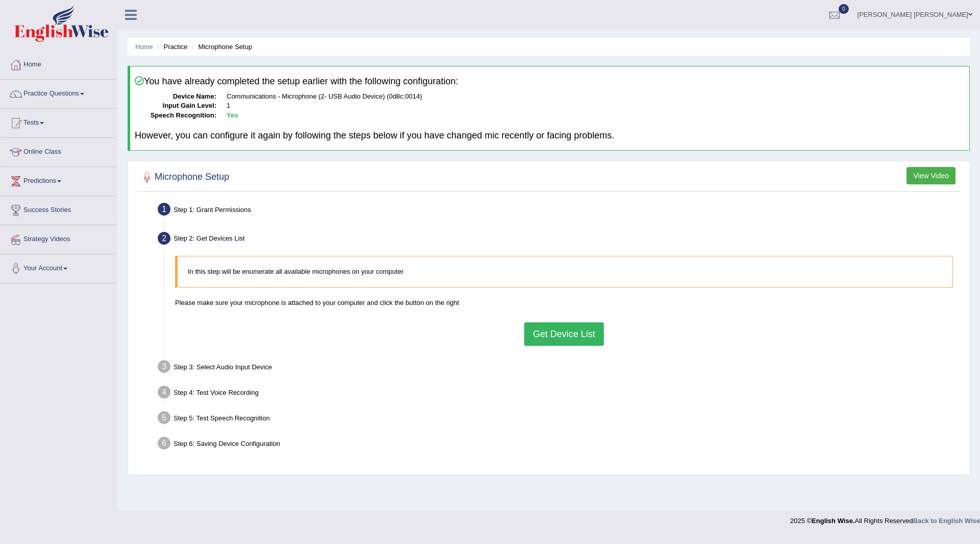 The width and height of the screenshot is (980, 544). Describe the element at coordinates (559, 394) in the screenshot. I see `div: Step 4: Test Voice Recording` at that location.